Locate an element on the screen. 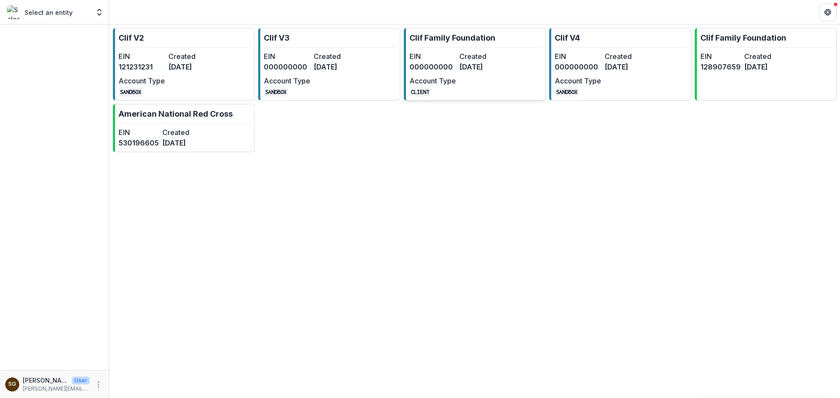 This screenshot has width=840, height=398. p: Clif V4 is located at coordinates (567, 38).